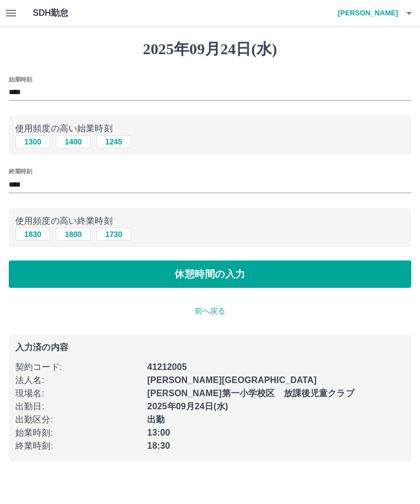 This screenshot has height=504, width=420. Describe the element at coordinates (21, 171) in the screenshot. I see `label: 終業時刻` at that location.